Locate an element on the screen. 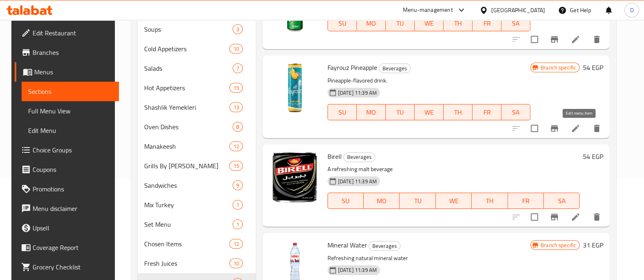  div: Chosen Items12 is located at coordinates (196, 245).